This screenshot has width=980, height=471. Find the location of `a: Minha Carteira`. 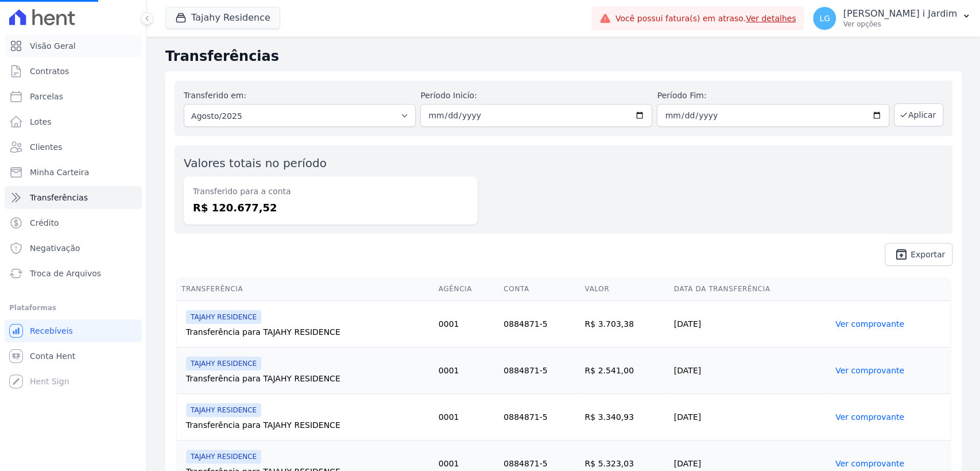

a: Minha Carteira is located at coordinates (73, 172).